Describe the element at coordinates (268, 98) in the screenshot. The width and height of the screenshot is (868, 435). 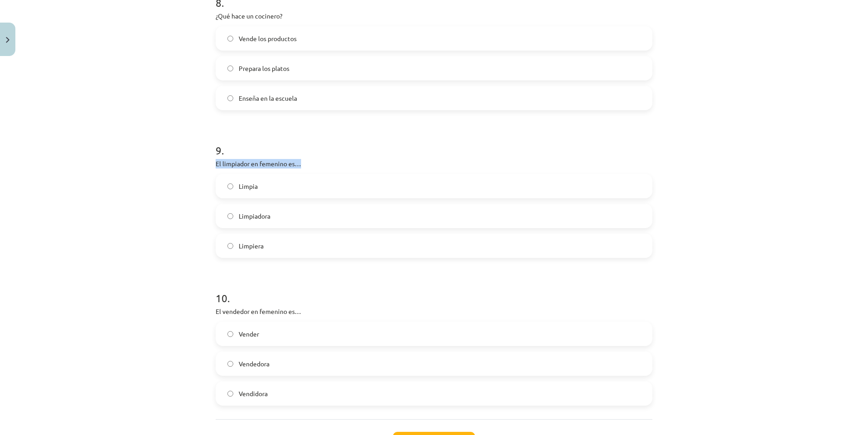
I see `span: Enseña en la escuela` at that location.